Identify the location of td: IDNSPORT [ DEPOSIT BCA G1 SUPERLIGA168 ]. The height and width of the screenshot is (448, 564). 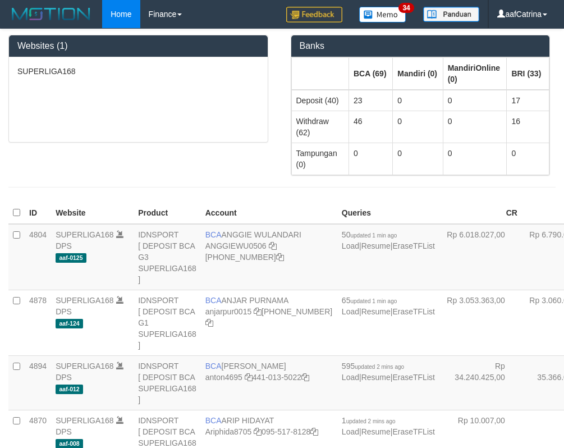
(167, 322).